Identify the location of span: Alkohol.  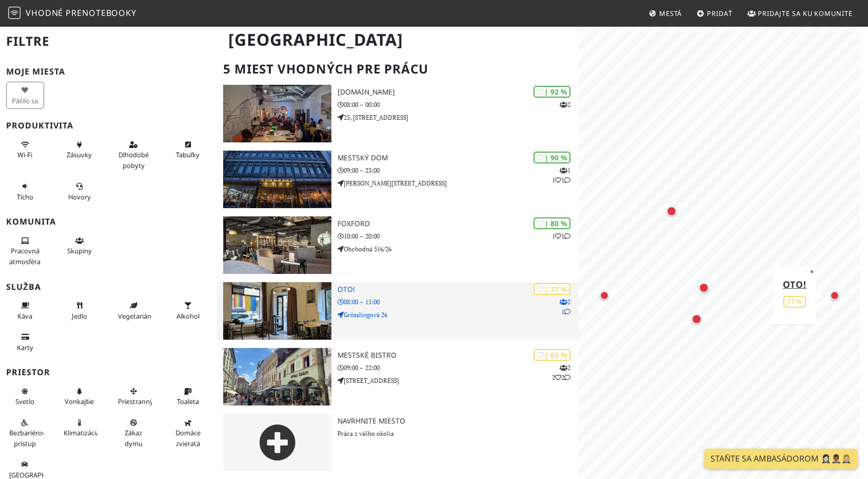
(187, 316).